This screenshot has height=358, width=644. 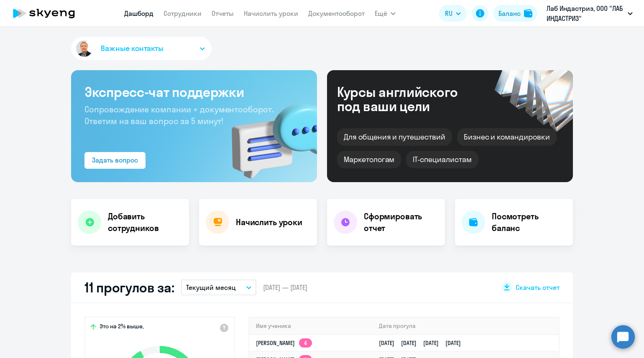 What do you see at coordinates (141, 48) in the screenshot?
I see `button: Важные контакты` at bounding box center [141, 48].